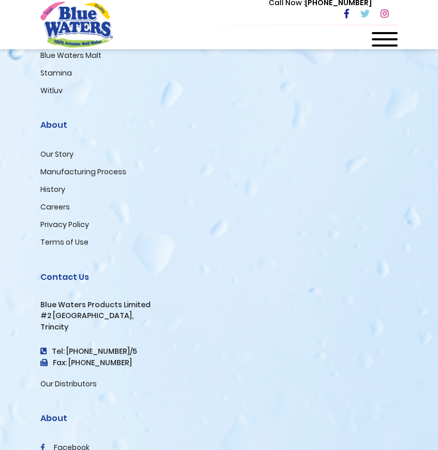 The image size is (438, 450). Describe the element at coordinates (71, 55) in the screenshot. I see `a: Blue Waters Malt` at that location.